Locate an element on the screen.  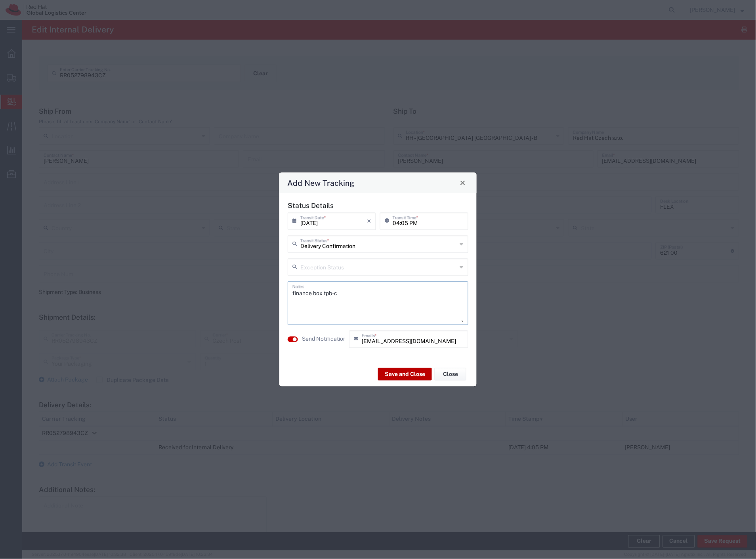
agx-label: Send Notification is located at coordinates (323, 339).